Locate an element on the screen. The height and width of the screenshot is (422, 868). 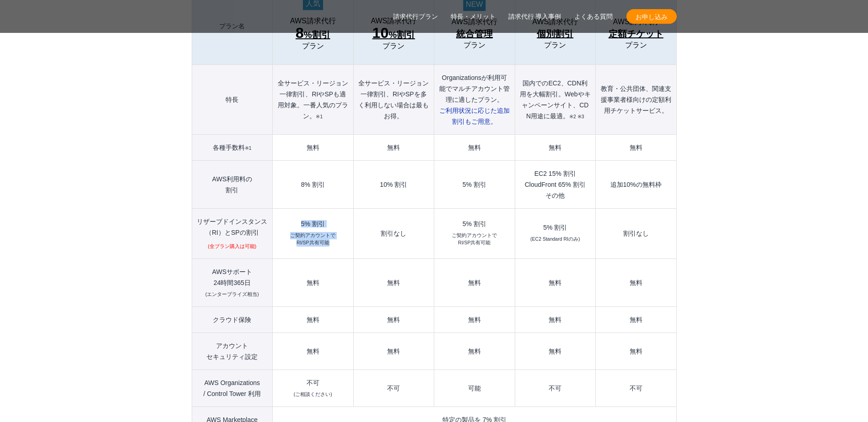
th: AWS Organizations / Control Tower 利用 is located at coordinates (232, 388).